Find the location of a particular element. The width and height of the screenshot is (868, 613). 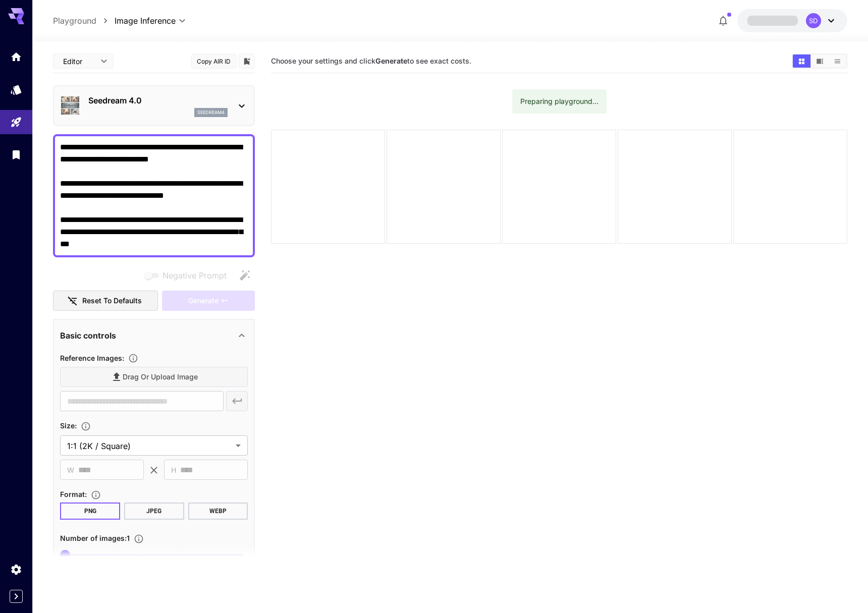

div: Playground is located at coordinates (16, 122).